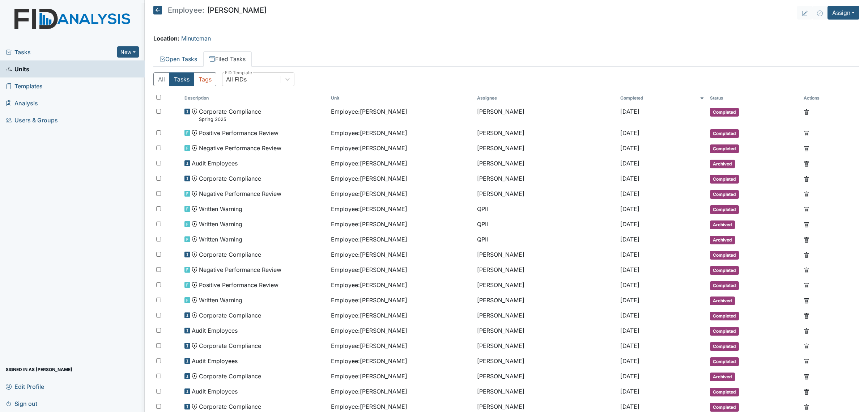 The image size is (868, 412). I want to click on button: All, so click(161, 80).